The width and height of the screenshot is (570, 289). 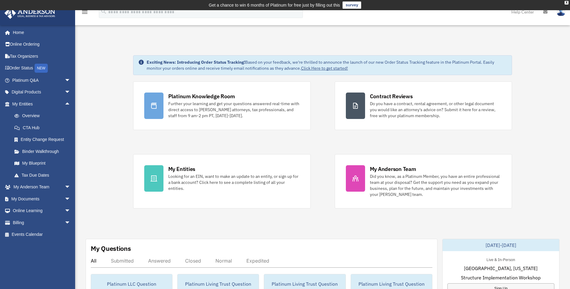 I want to click on a: My Anderson Teamarrow_drop_down, so click(x=42, y=187).